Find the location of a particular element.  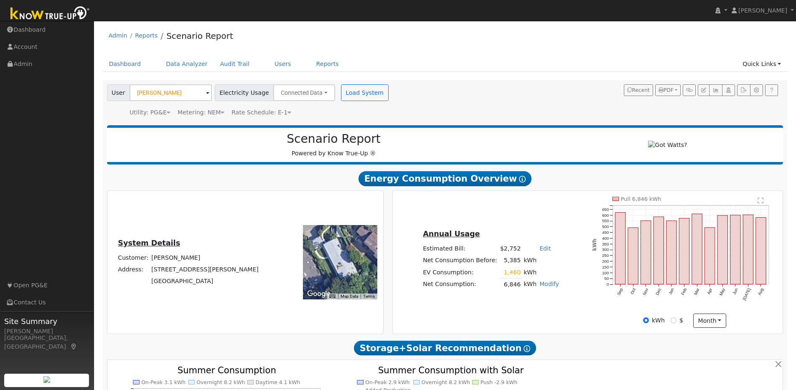

text: 50 is located at coordinates (606, 278).